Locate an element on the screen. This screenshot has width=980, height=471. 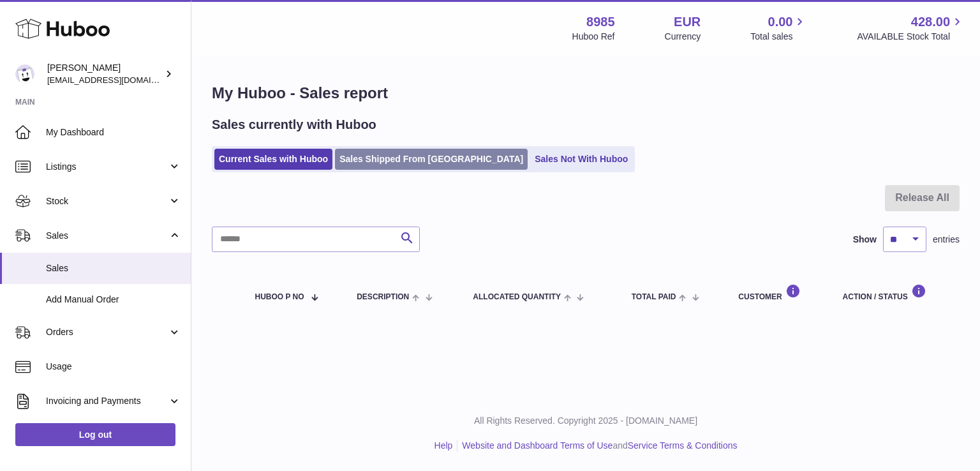
div: Customer is located at coordinates (777, 293).